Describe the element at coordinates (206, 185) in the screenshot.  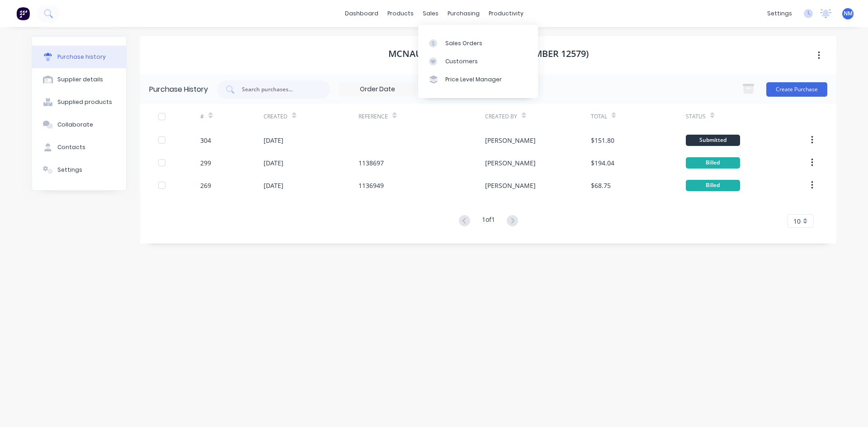
I see `div: 269` at that location.